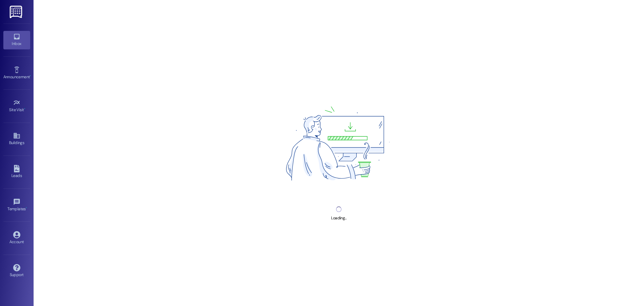 The height and width of the screenshot is (306, 644). I want to click on a: Templates •, so click(17, 205).